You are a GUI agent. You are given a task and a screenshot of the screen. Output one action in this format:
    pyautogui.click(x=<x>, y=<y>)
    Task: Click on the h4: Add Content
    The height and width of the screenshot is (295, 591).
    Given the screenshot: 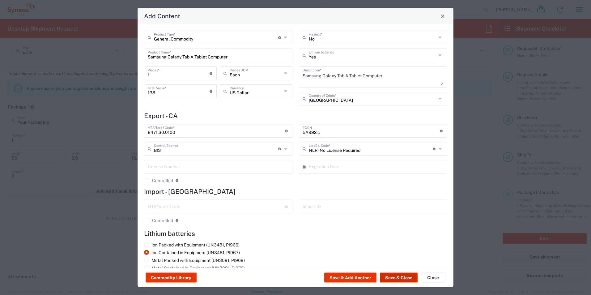 What is the action you would take?
    pyautogui.click(x=162, y=16)
    